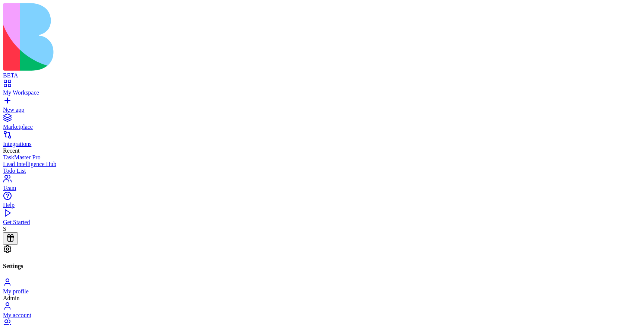 The image size is (644, 325). I want to click on a: Marketplace, so click(322, 124).